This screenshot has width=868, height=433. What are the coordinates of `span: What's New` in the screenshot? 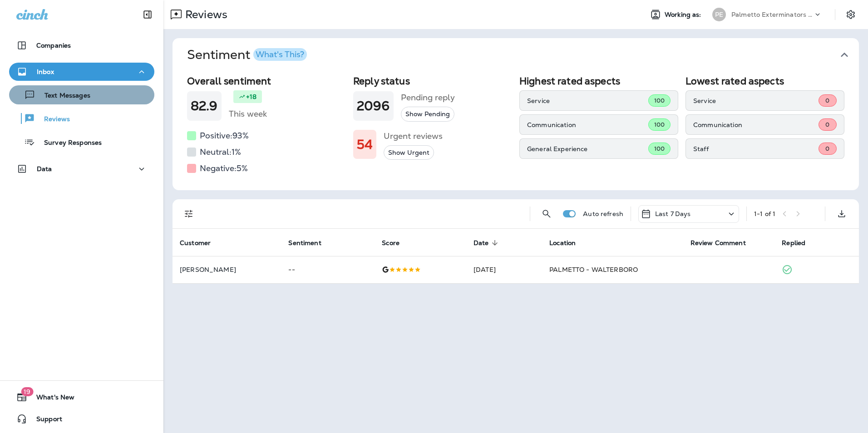 It's located at (51, 399).